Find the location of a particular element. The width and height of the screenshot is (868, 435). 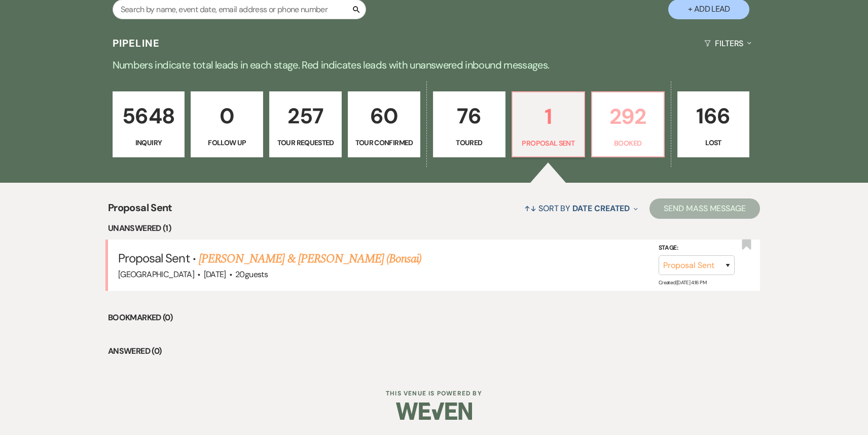

p: 257 is located at coordinates (305, 115).